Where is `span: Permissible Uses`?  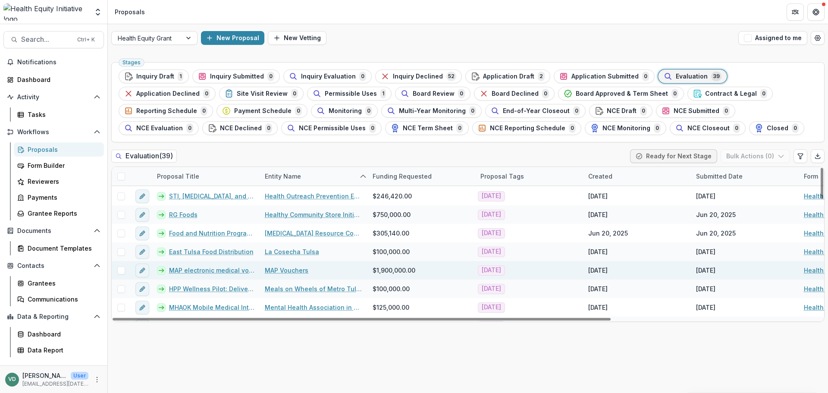
span: Permissible Uses is located at coordinates (351, 94).